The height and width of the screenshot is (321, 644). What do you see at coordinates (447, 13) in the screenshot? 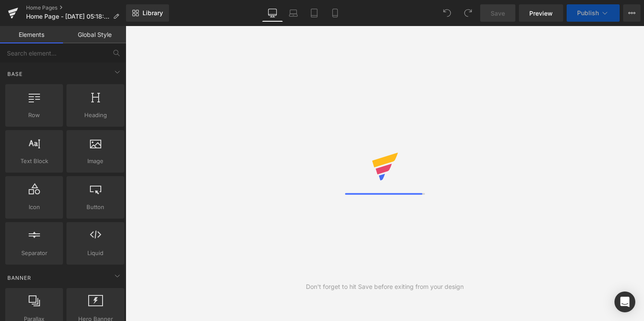
I see `button: Undo` at bounding box center [447, 13].